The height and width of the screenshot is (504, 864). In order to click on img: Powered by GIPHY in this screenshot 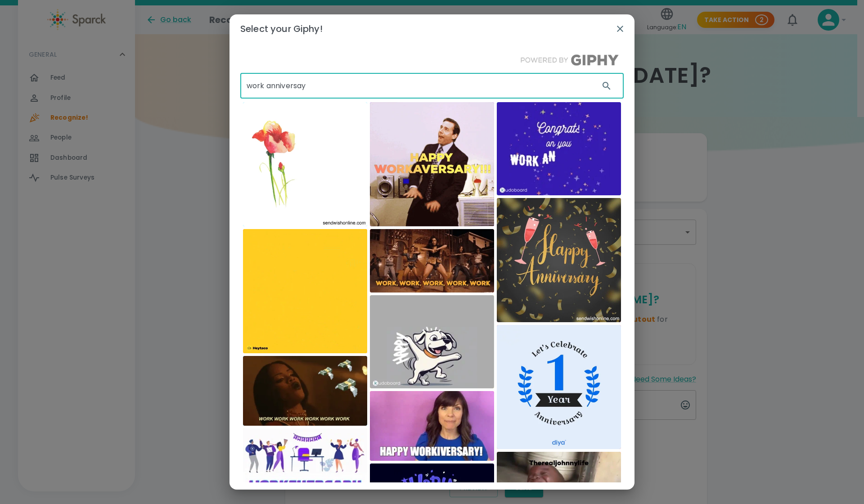, I will do `click(570, 60)`.